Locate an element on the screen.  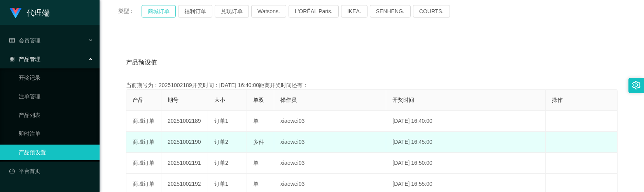
span: 类型： is located at coordinates (130, 12).